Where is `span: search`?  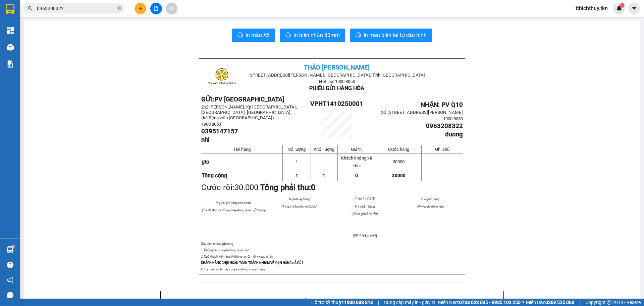 span: search is located at coordinates (30, 8).